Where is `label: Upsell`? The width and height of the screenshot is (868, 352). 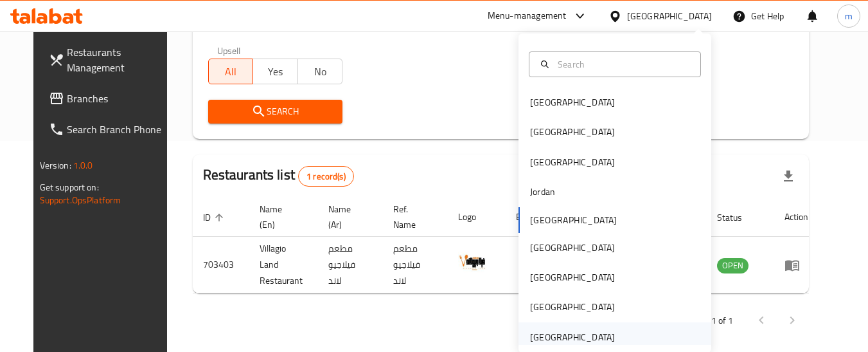
label: Upsell is located at coordinates (229, 50).